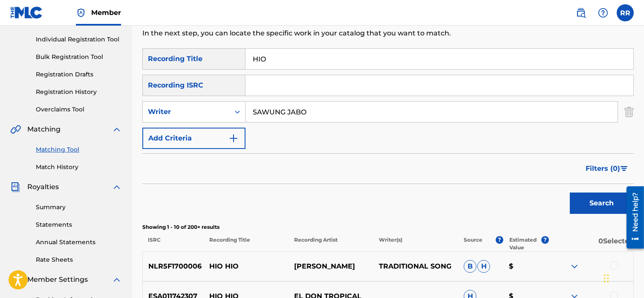 Image resolution: width=644 pixels, height=298 pixels. I want to click on a: Overclaims Tool, so click(79, 109).